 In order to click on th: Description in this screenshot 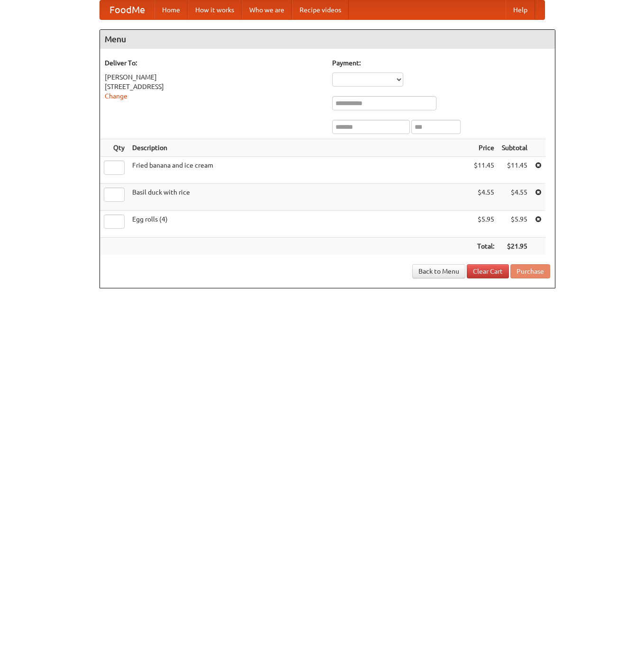, I will do `click(299, 148)`.